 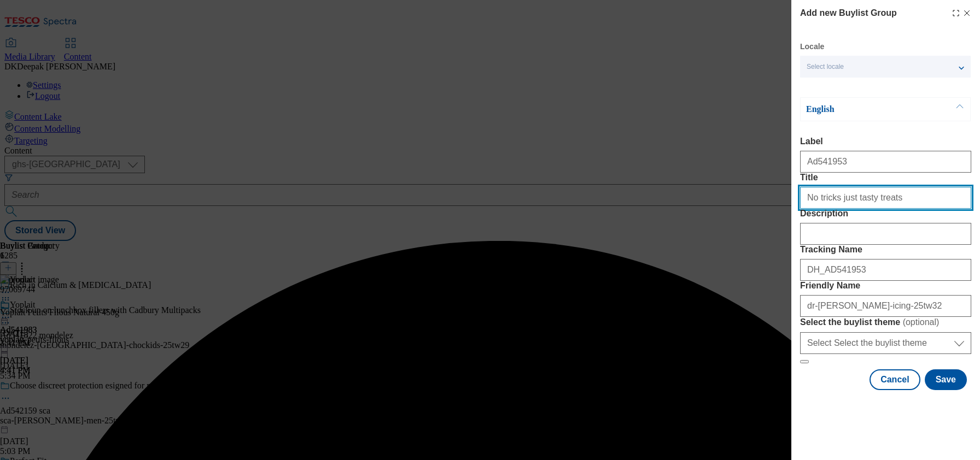 What do you see at coordinates (885, 142) in the screenshot?
I see `label: Label` at bounding box center [885, 142].